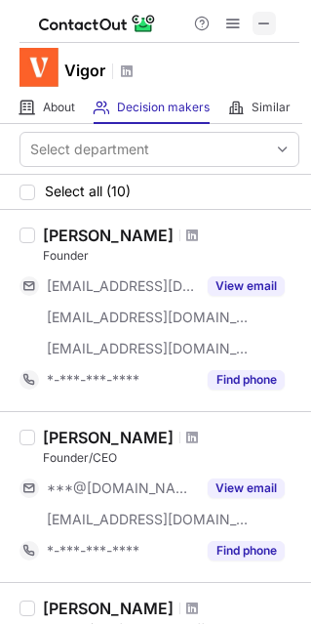  Describe the element at coordinates (271, 107) in the screenshot. I see `span: Similar` at that location.